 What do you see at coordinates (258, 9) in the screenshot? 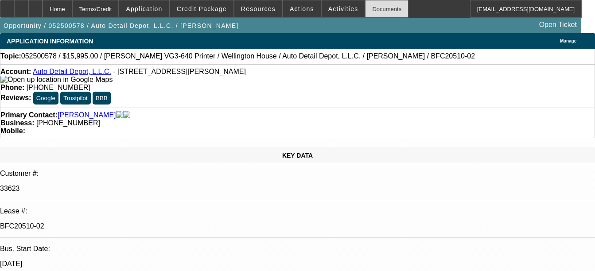
I see `button: Resources` at bounding box center [258, 9].